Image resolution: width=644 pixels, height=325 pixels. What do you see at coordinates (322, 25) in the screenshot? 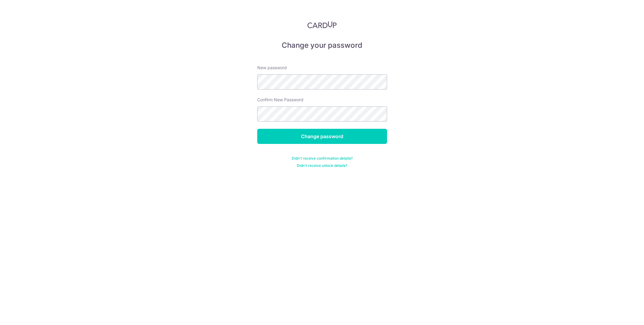
I see `img: CardUp Logo` at bounding box center [322, 25].